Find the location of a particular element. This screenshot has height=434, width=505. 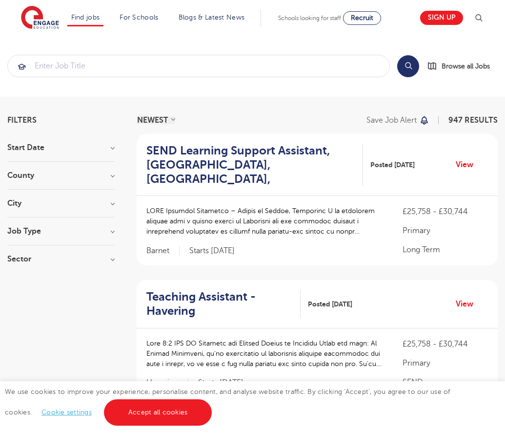

h3: Sector is located at coordinates (61, 259).